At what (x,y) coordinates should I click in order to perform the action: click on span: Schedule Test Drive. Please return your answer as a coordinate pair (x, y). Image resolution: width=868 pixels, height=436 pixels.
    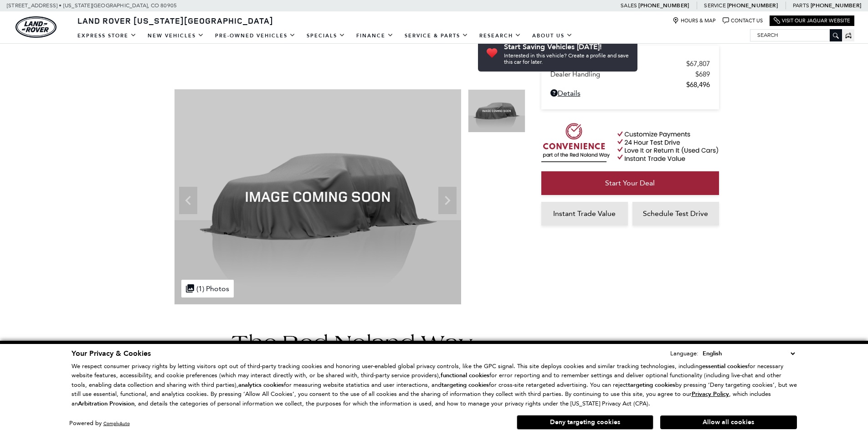
    Looking at the image, I should click on (675, 213).